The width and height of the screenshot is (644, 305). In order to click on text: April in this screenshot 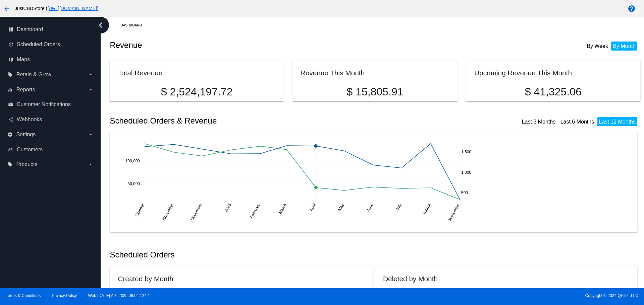, I will do `click(313, 207)`.